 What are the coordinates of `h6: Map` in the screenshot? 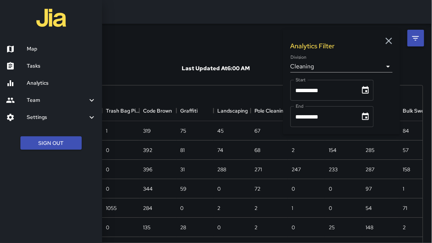 It's located at (61, 49).